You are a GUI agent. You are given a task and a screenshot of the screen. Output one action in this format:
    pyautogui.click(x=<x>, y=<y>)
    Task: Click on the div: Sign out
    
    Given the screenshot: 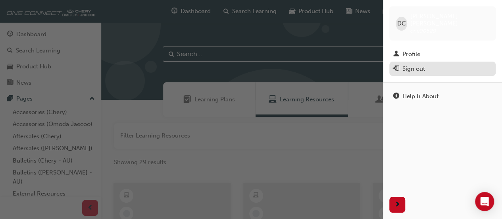 What is the action you would take?
    pyautogui.click(x=413, y=69)
    